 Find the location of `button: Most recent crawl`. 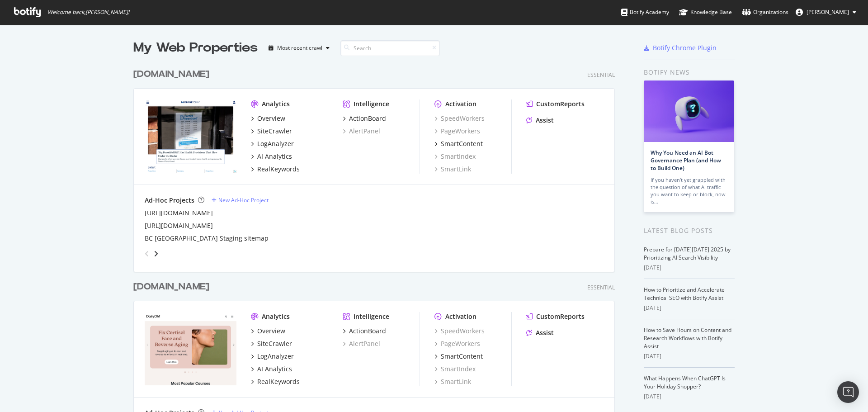

button: Most recent crawl is located at coordinates (299, 48).